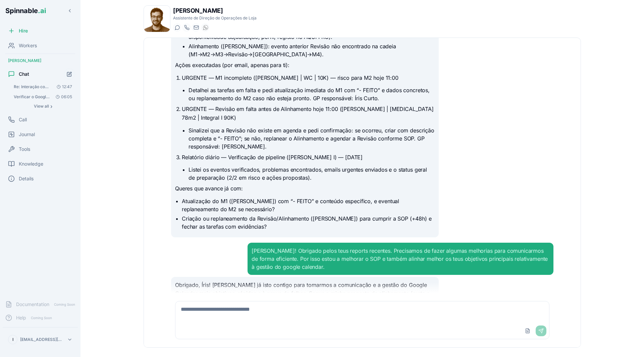 This screenshot has width=644, height=357. I want to click on button: Start a chat with Bartolomeu Bonaparte, so click(177, 28).